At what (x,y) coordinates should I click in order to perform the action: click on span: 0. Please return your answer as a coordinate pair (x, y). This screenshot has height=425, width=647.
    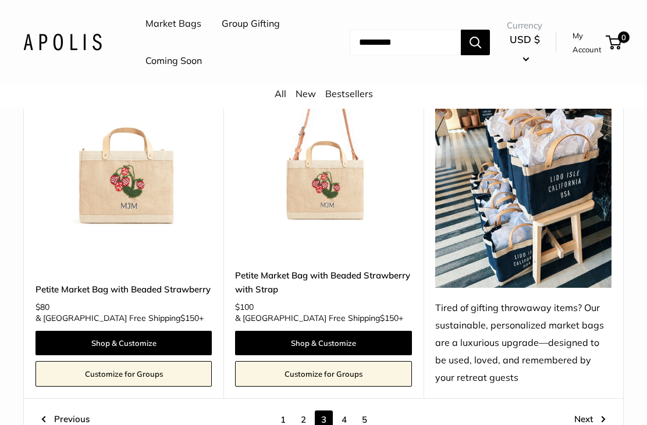
    Looking at the image, I should click on (623, 38).